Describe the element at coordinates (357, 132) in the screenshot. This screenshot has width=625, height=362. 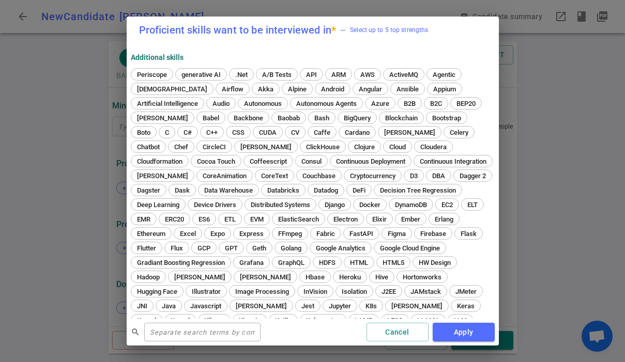
I see `span: Cardano` at that location.